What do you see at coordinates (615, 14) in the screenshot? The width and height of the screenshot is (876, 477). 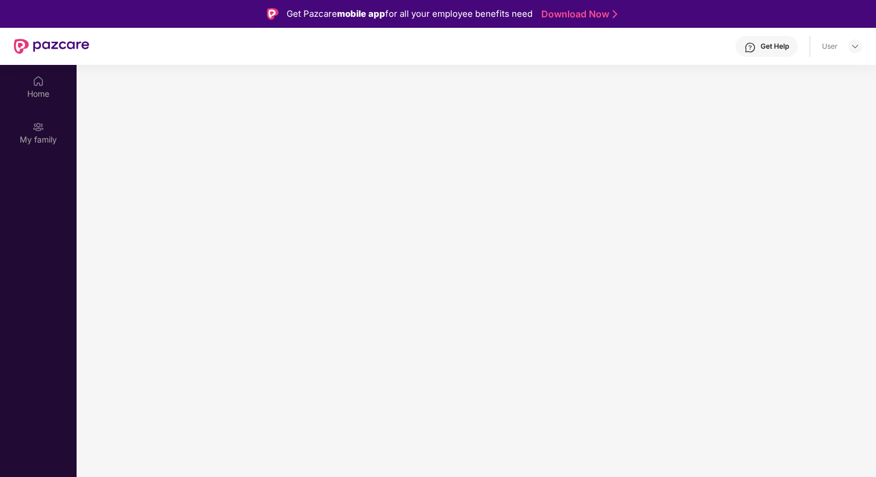 I see `img: Stroke` at bounding box center [615, 14].